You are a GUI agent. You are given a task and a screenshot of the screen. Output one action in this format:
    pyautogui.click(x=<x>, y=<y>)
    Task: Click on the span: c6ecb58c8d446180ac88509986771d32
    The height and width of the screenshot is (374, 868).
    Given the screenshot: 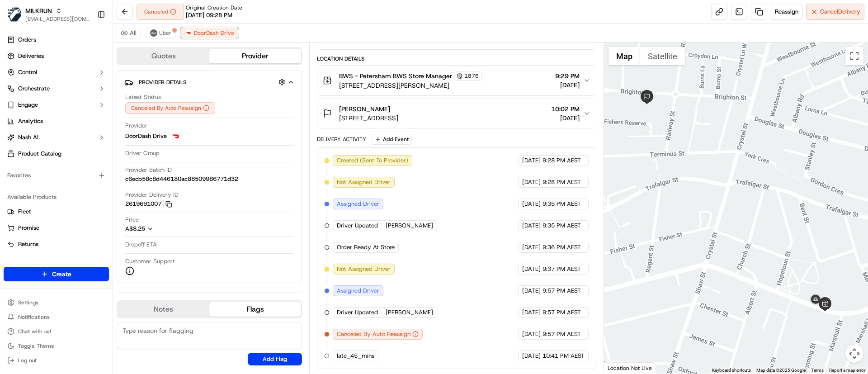 What is the action you would take?
    pyautogui.click(x=182, y=179)
    